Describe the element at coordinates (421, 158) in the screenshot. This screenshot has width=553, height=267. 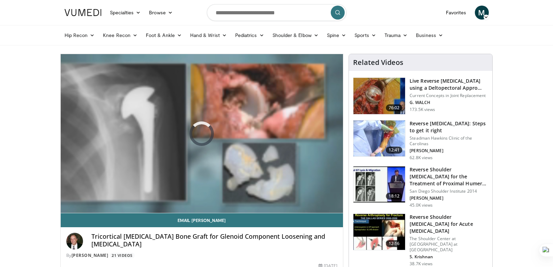
I see `p: 62.8K views` at that location.